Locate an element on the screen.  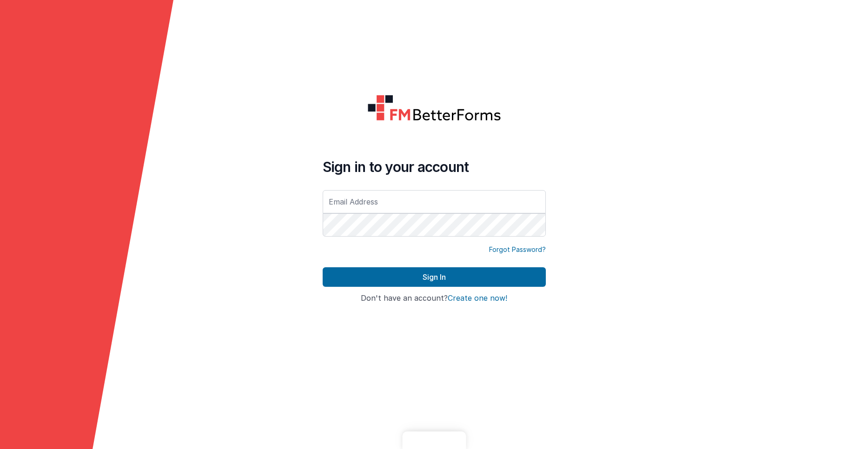
input: Email Address is located at coordinates (434, 201).